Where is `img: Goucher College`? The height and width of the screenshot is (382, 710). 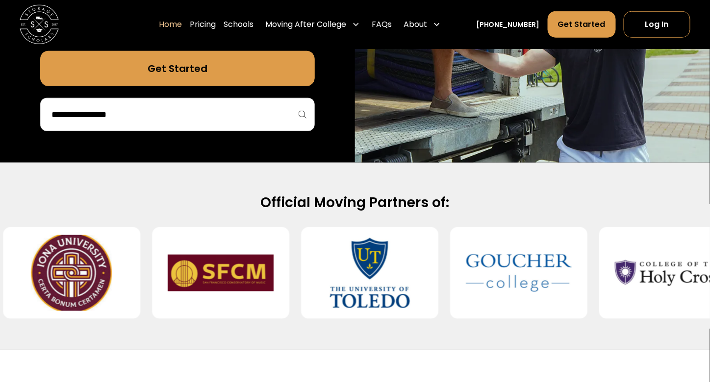 img: Goucher College is located at coordinates (519, 273).